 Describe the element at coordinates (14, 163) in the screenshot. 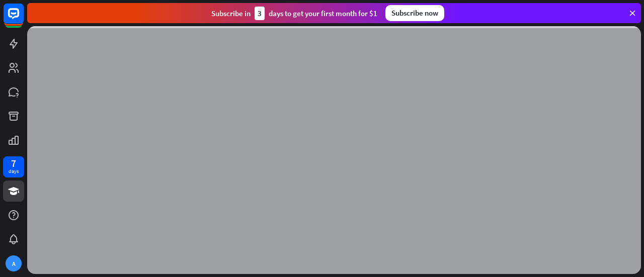

I see `div: 7` at that location.